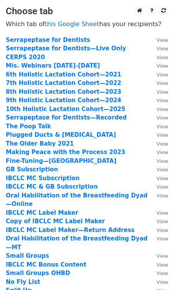  Describe the element at coordinates (23, 282) in the screenshot. I see `strong: No Fly List` at that location.